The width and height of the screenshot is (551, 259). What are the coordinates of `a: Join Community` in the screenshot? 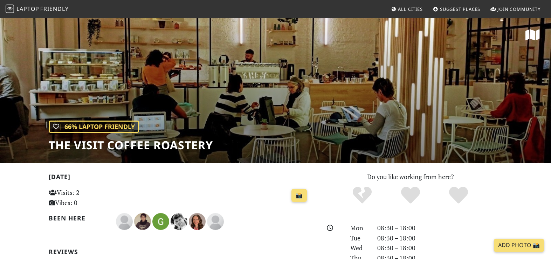 It's located at (516, 9).